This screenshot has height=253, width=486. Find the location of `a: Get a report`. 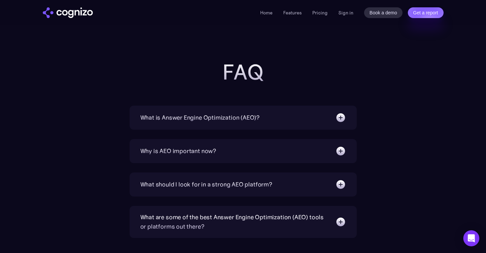

a: Get a report is located at coordinates (425, 13).